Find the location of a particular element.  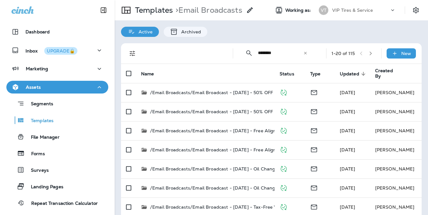

button: Templates is located at coordinates (57, 120).